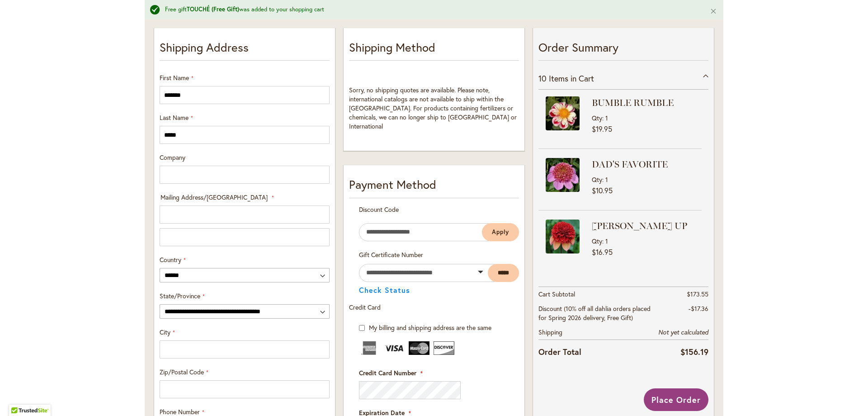 This screenshot has width=868, height=416. I want to click on strong: BUMBLE RUMBLE, so click(646, 103).